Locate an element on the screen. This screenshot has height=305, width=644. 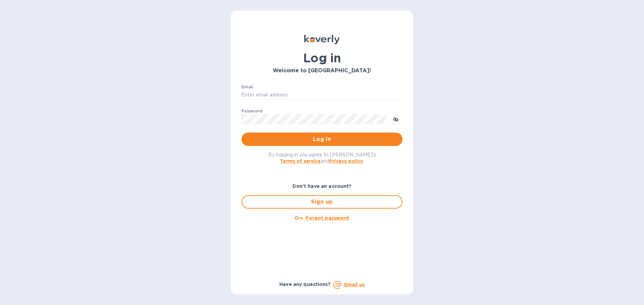
b: Don't have an account? is located at coordinates (322, 186).